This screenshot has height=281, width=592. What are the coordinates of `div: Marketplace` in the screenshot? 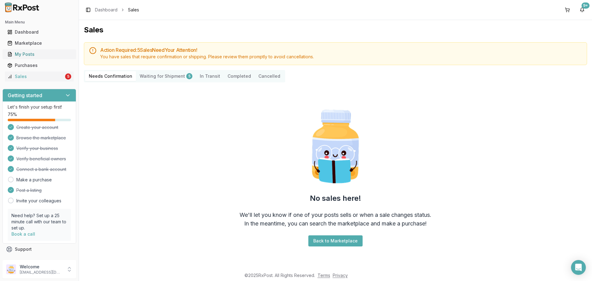 It's located at (39, 43).